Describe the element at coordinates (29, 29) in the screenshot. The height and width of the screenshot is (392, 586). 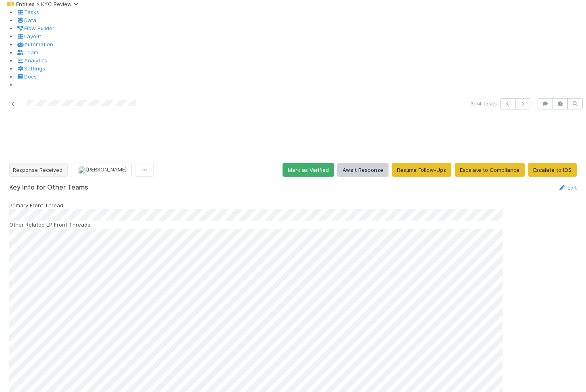
I see `img: AngelList` at that location.